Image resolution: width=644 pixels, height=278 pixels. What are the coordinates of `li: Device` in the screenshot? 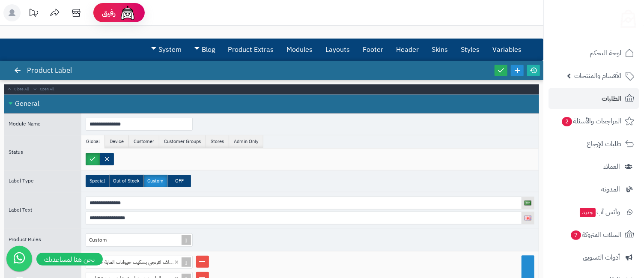 It's located at (116, 142).